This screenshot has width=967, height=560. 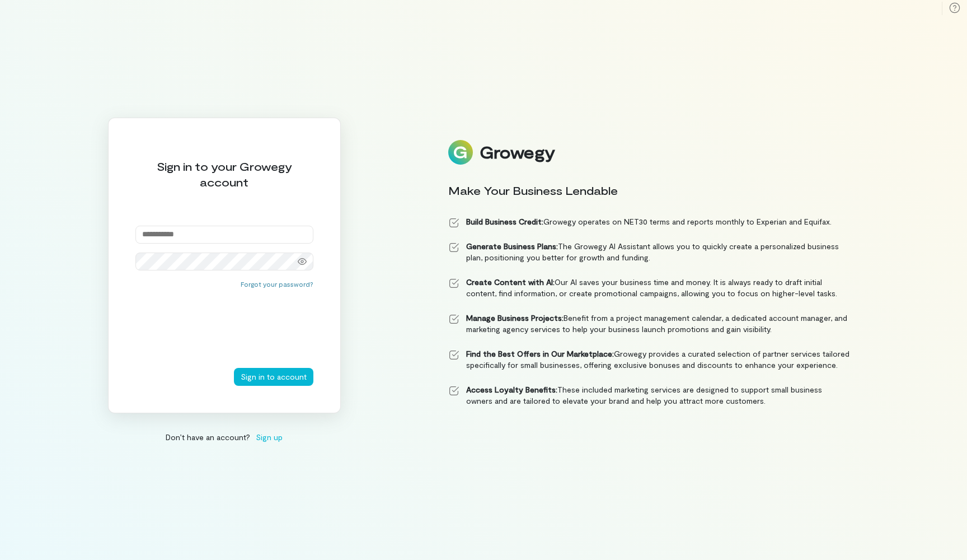 What do you see at coordinates (510, 282) in the screenshot?
I see `strong: Create Content with AI:` at bounding box center [510, 282].